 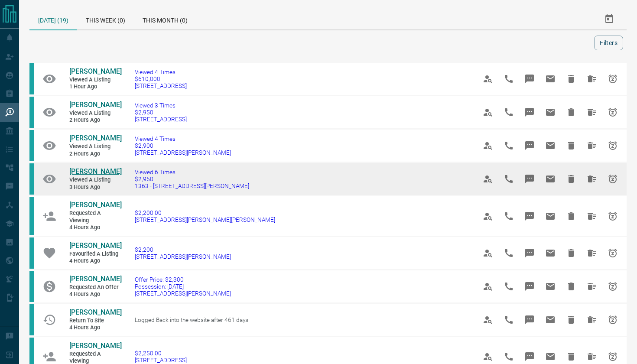 I want to click on span: Favourited a Listing, so click(x=95, y=253).